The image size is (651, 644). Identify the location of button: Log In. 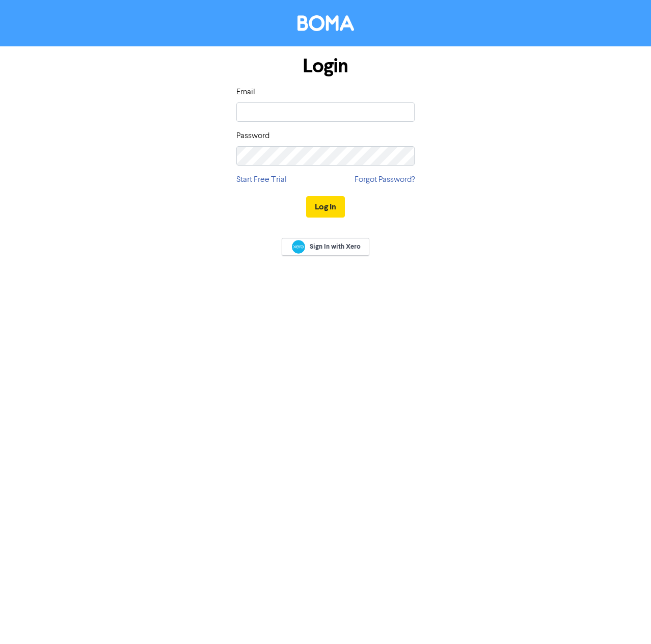
(326, 207).